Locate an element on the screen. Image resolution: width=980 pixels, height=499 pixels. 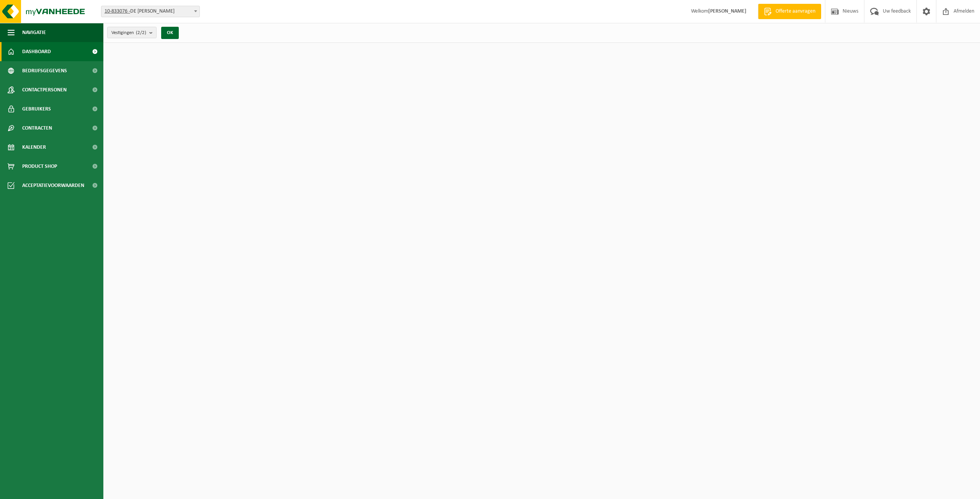
tcxspan: Call 10-833076 - via 3CX is located at coordinates (117, 11).